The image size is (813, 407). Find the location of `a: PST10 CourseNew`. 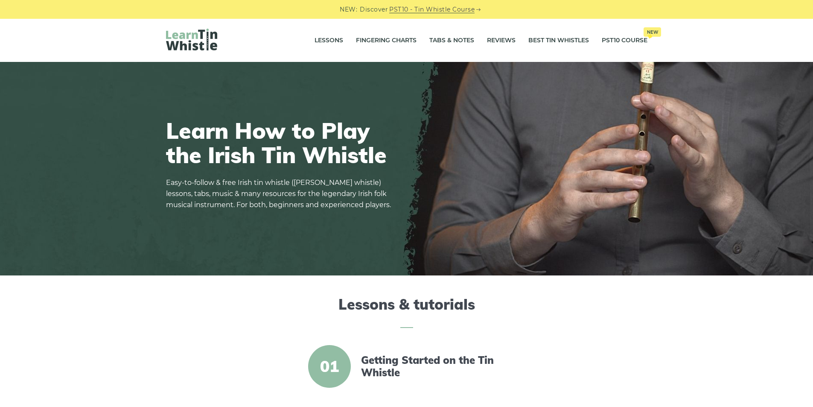

a: PST10 CourseNew is located at coordinates (624, 41).